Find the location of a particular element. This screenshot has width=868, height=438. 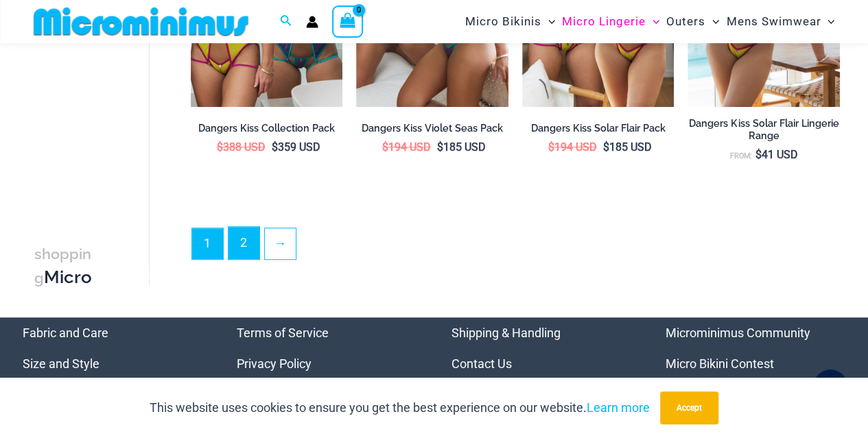

bdi: 359 USD is located at coordinates (296, 147).